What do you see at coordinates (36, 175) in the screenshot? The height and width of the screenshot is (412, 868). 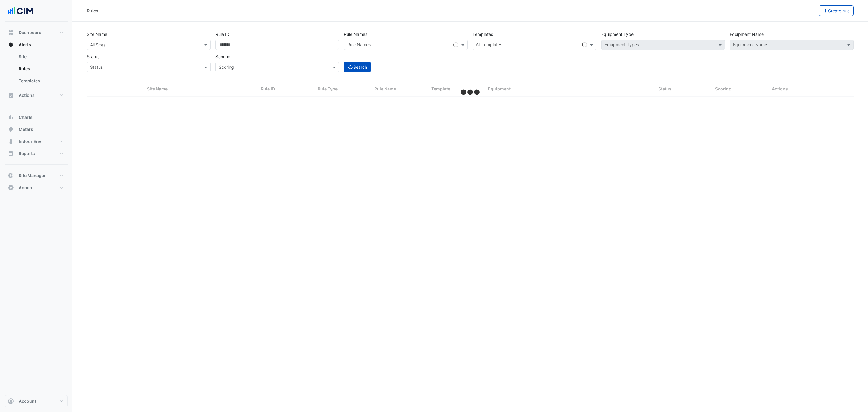 I see `button: Site Manager` at bounding box center [36, 175].